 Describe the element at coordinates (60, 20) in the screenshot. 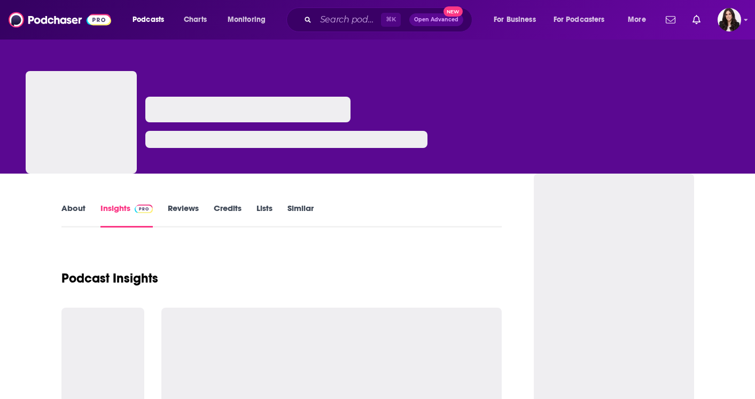

I see `img: Podchaser - Follow, Share and Rate Podcasts` at that location.